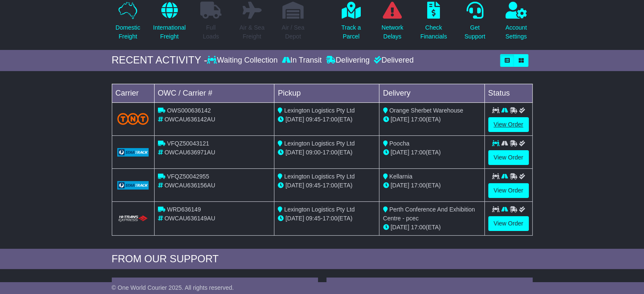  What do you see at coordinates (190, 185) in the screenshot?
I see `span: OWCAU636156AU` at bounding box center [190, 185].